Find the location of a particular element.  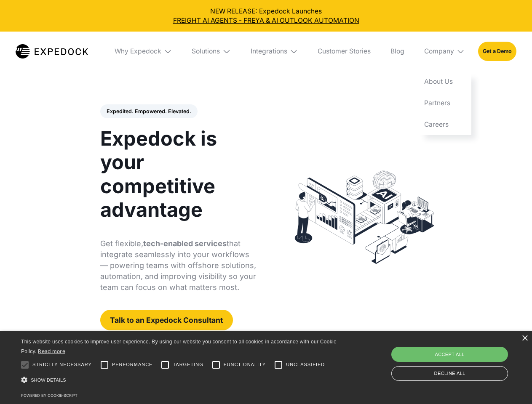

span: Unclassified is located at coordinates (305, 365).